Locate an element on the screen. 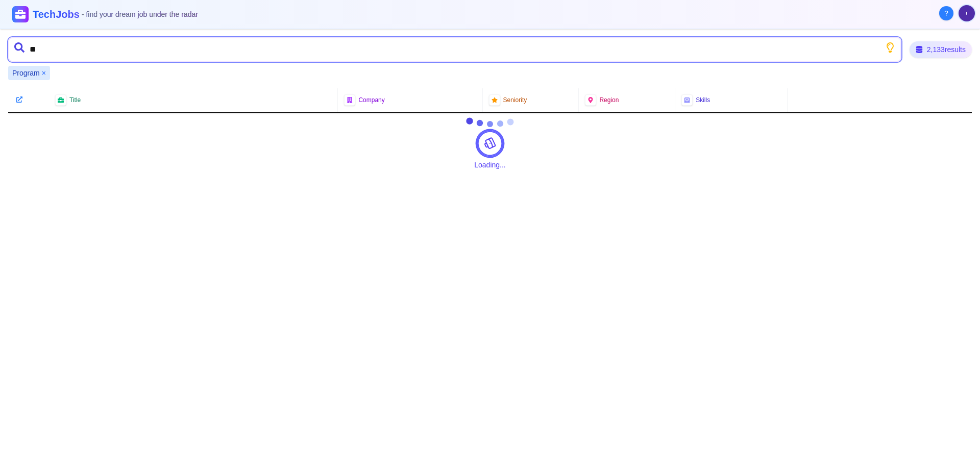 Image resolution: width=980 pixels, height=465 pixels. button: User menu is located at coordinates (967, 13).